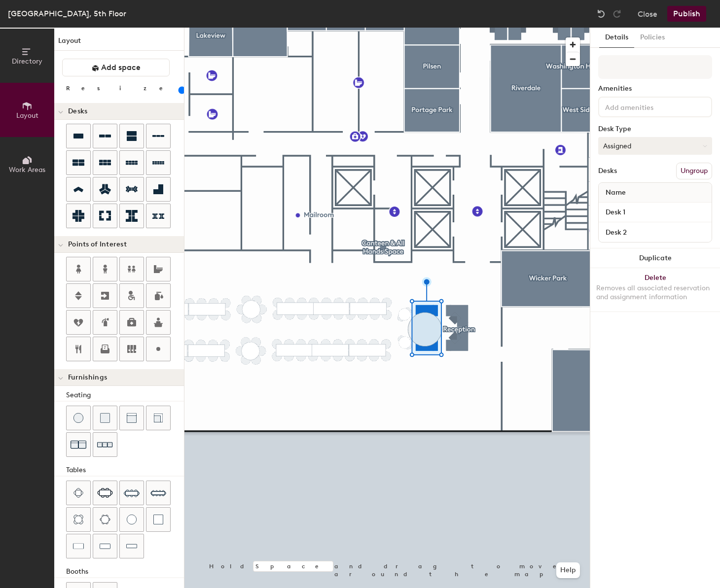  What do you see at coordinates (132, 418) in the screenshot?
I see `img: Couch (middle)` at bounding box center [132, 418].